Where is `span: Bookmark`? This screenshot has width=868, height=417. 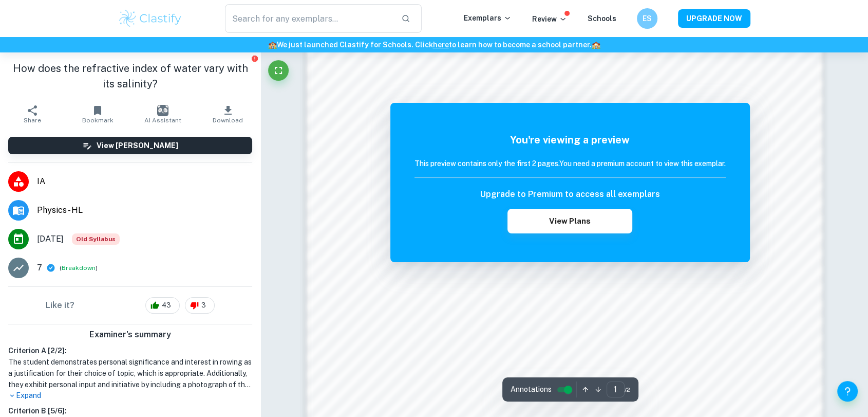 span: Bookmark is located at coordinates (98, 120).